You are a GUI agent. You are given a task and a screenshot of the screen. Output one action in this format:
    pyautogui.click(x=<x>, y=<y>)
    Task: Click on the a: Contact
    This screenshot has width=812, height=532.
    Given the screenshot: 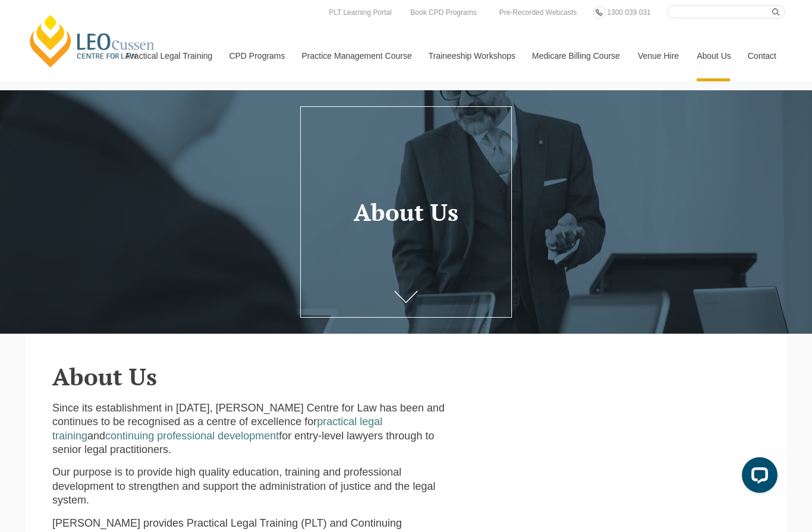 What is the action you would take?
    pyautogui.click(x=762, y=56)
    